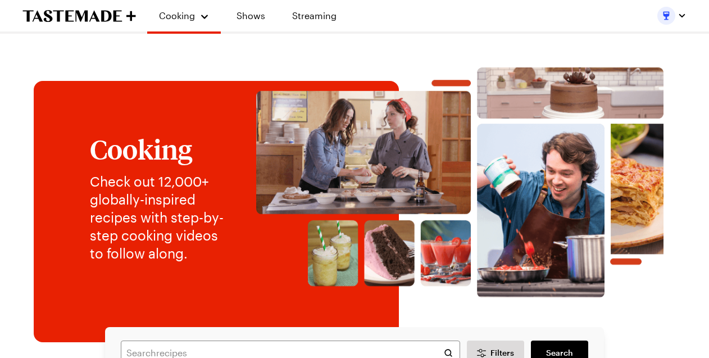 This screenshot has width=709, height=358. What do you see at coordinates (672, 16) in the screenshot?
I see `button: Profile picture` at bounding box center [672, 16].